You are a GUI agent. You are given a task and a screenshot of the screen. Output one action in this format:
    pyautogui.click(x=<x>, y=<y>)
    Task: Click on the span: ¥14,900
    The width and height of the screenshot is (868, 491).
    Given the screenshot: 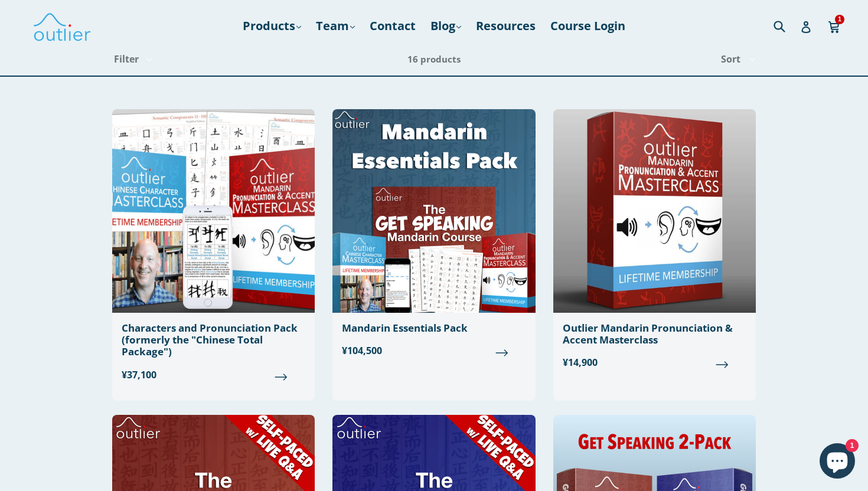 What is the action you would take?
    pyautogui.click(x=654, y=363)
    